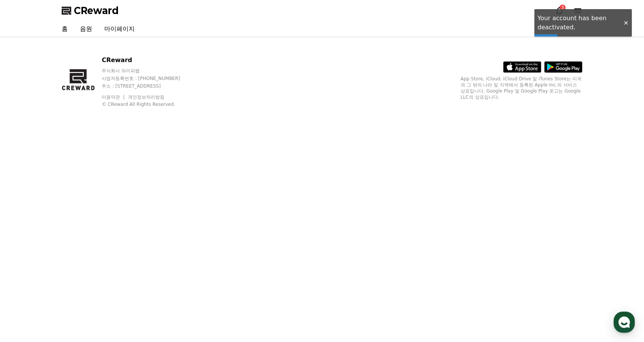  I want to click on p: © CReward All Rights Reserved., so click(148, 104).